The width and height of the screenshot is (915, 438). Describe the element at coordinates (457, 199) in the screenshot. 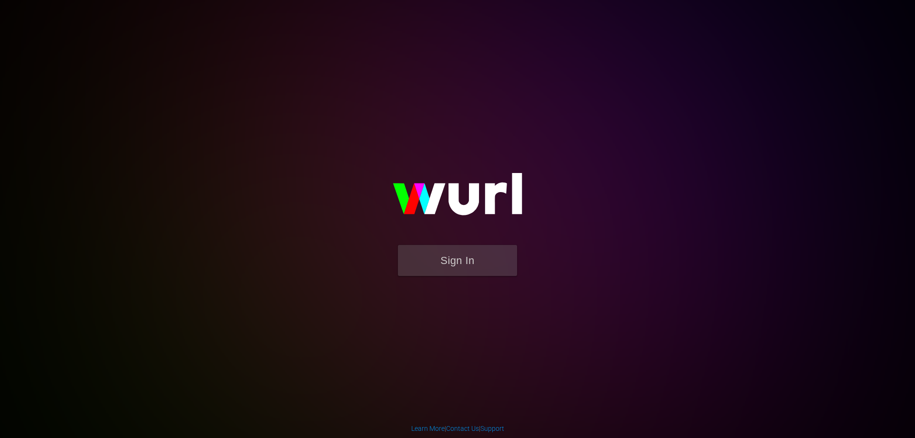

I see `img: wurl-logo-on-black-223613ac3d8ba8fe6dc639794a292ebdb59501304c7dfd60c99c58986ef67473.svg` at that location.